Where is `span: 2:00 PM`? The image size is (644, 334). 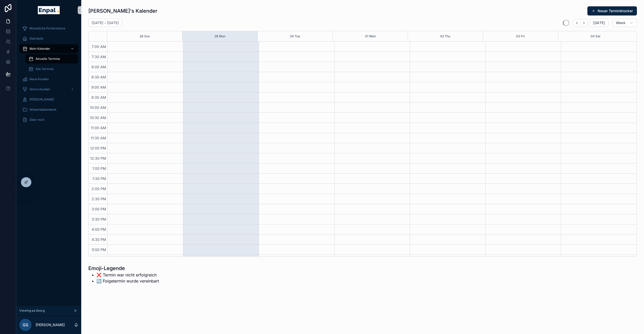
span: 2:00 PM is located at coordinates (99, 189).